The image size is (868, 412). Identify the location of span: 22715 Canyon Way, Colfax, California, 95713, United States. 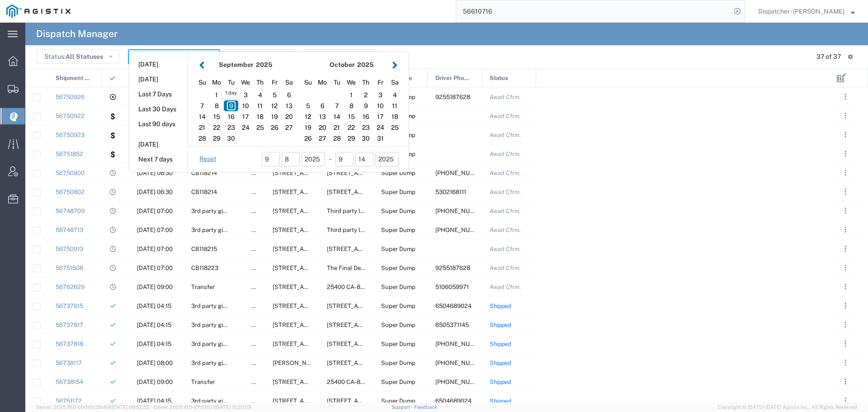
(372, 363).